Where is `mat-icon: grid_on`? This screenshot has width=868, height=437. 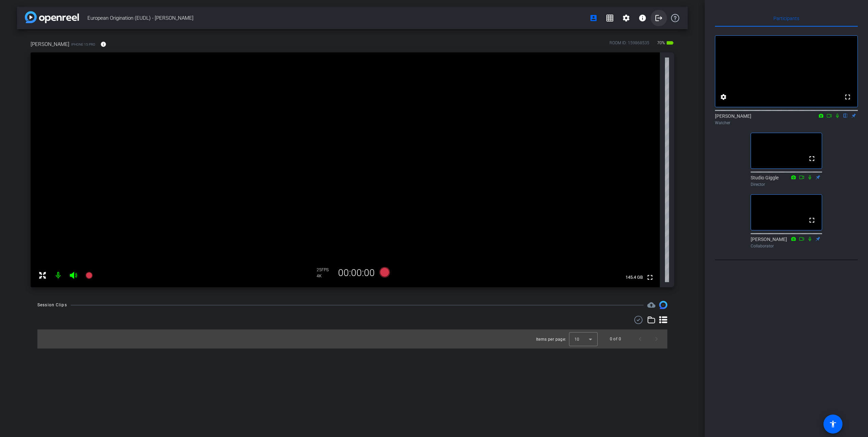
mat-icon: grid_on is located at coordinates (610, 18).